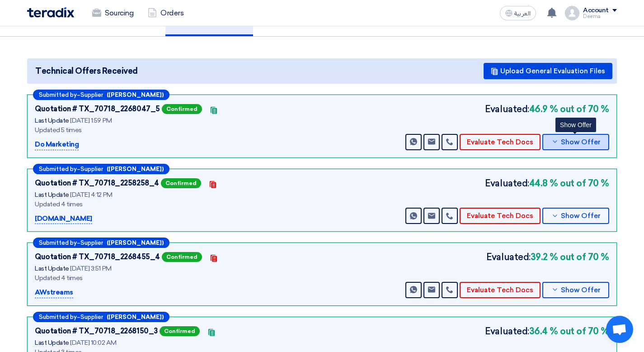 The image size is (644, 352). Describe the element at coordinates (548, 71) in the screenshot. I see `button: Upload General Evaluation Files` at that location.